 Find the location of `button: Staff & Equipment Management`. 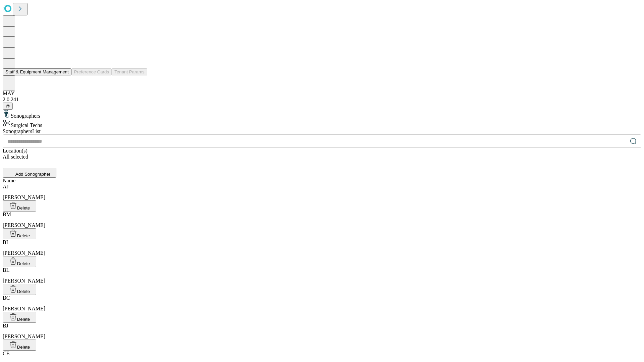

button: Staff & Equipment Management is located at coordinates (37, 72).